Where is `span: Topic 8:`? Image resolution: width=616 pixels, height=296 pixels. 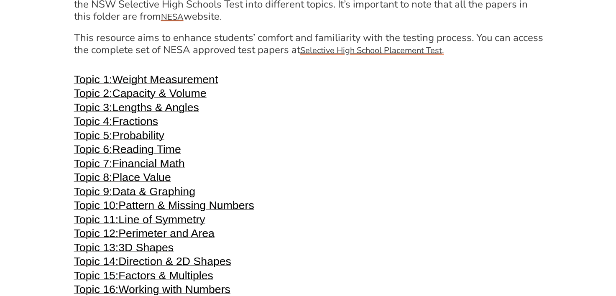
span: Topic 8: is located at coordinates (93, 177).